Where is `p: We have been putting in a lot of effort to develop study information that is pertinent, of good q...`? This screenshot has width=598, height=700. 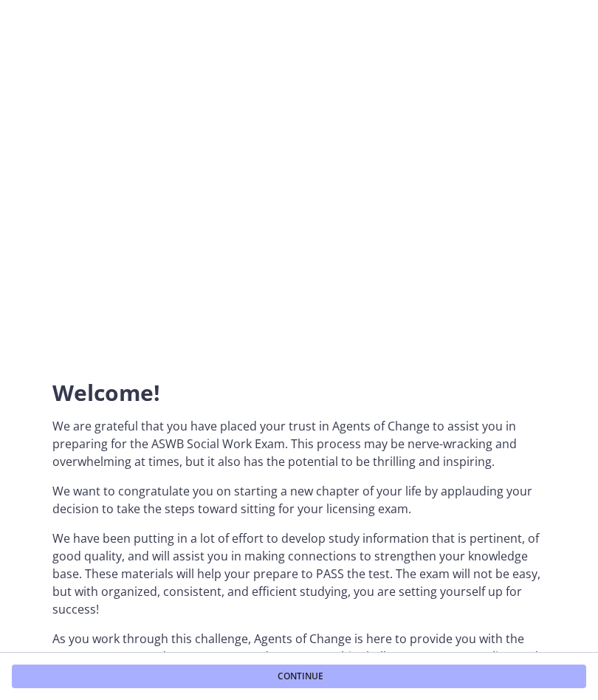 p: We have been putting in a lot of effort to develop study information that is pertinent, of good q... is located at coordinates (299, 574).